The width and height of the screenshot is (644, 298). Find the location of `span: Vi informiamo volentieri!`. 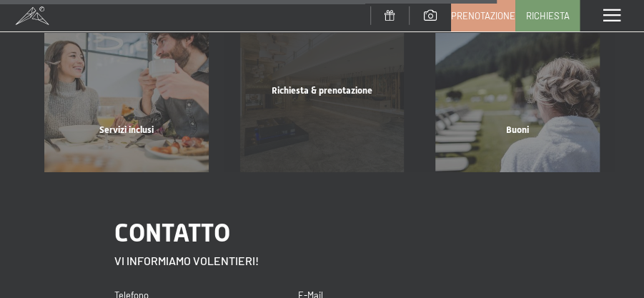

span: Vi informiamo volentieri! is located at coordinates (187, 260).